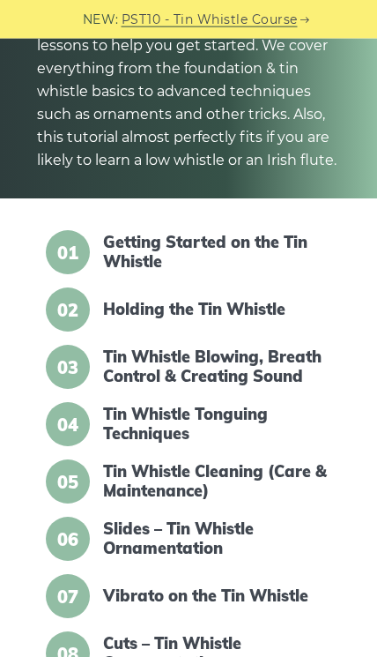 The image size is (377, 657). I want to click on span: 05, so click(68, 481).